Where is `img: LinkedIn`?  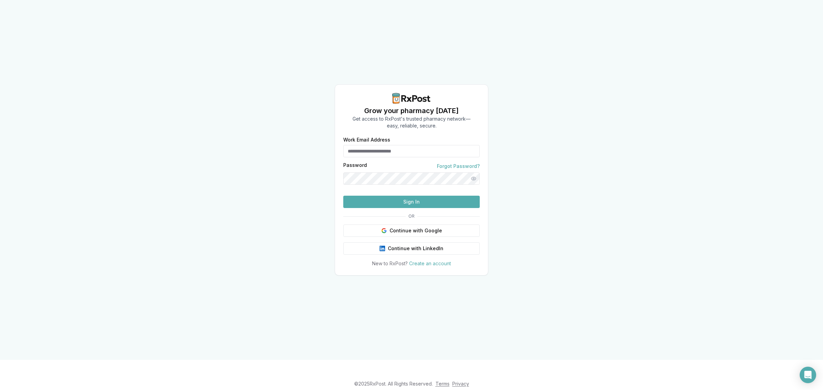
img: LinkedIn is located at coordinates (382, 249).